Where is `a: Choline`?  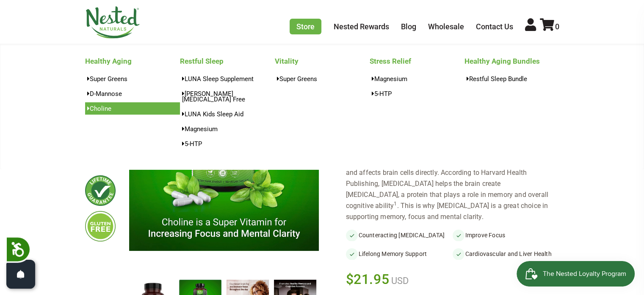
a: Choline is located at coordinates (133, 108).